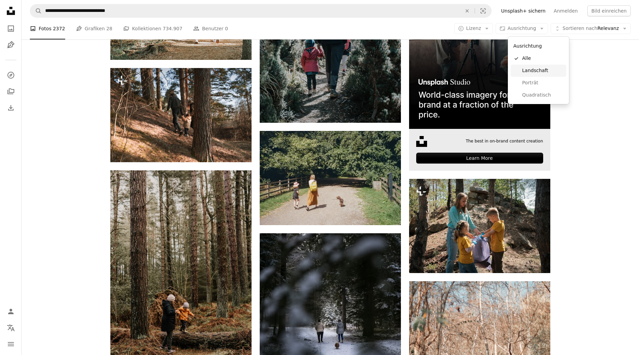 The height and width of the screenshot is (355, 644). Describe the element at coordinates (543, 59) in the screenshot. I see `span: Alle` at that location.